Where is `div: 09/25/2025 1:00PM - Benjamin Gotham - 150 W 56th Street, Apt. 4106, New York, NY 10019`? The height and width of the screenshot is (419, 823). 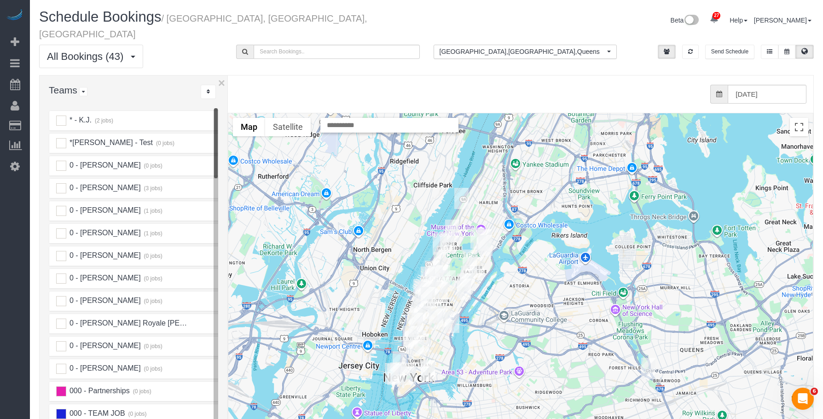 div: 09/25/2025 1:00PM - Benjamin Gotham - 150 W 56th Street, Apt. 4106, New York, NY 10019 is located at coordinates (443, 276).